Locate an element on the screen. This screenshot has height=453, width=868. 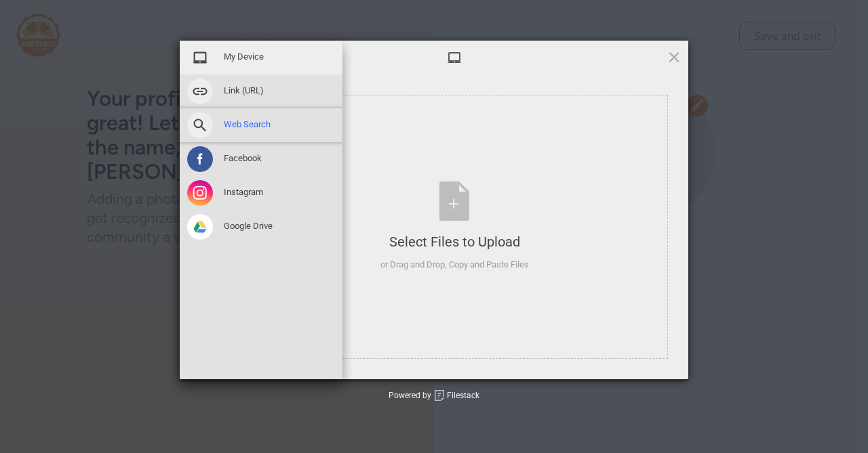
span: Click here or hit ESC to close picker is located at coordinates (674, 57).